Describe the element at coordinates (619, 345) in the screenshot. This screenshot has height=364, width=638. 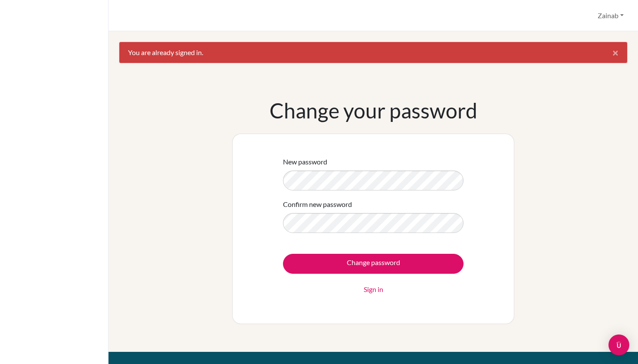
I see `div: Open Intercom Messenger` at that location.